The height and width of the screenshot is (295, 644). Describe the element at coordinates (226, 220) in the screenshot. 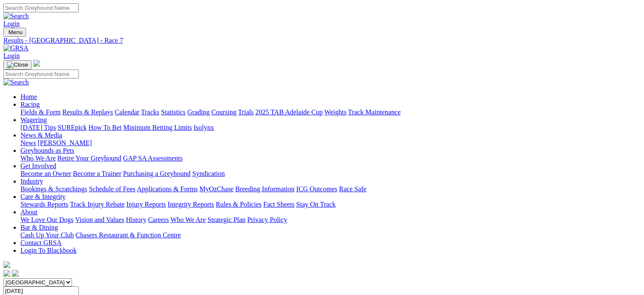

I see `a: Strategic Plan` at that location.